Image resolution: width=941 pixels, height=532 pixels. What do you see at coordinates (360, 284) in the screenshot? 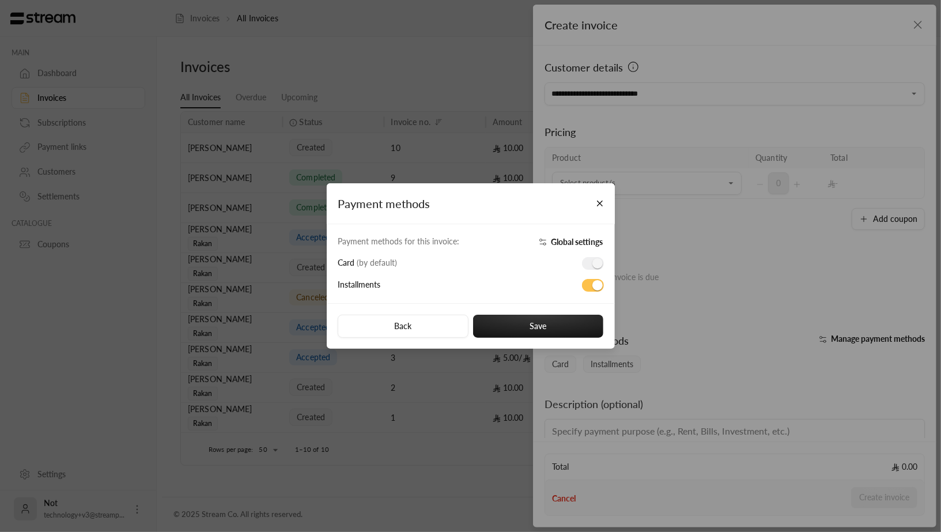
I see `span: Installments` at bounding box center [360, 284].